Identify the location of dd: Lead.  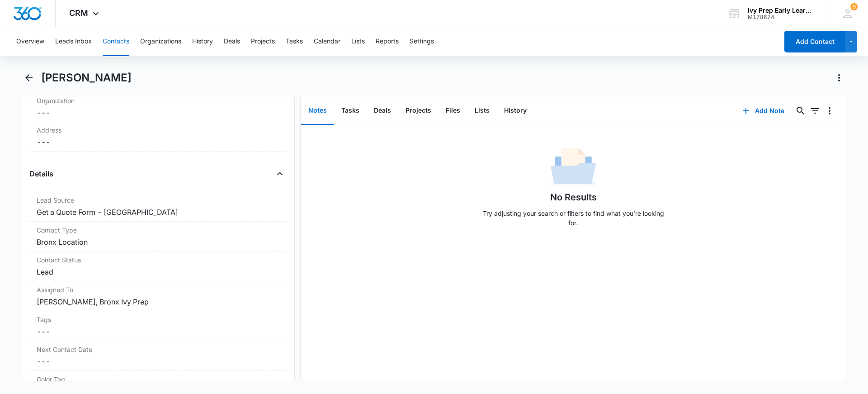
(158, 272).